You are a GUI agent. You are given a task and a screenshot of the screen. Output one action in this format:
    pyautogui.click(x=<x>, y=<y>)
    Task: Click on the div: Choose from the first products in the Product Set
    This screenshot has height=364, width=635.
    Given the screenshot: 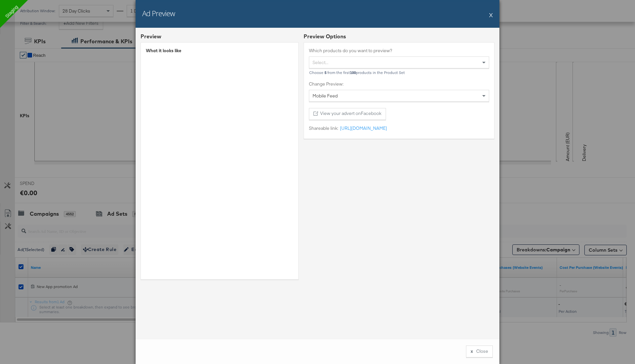 What is the action you would take?
    pyautogui.click(x=399, y=73)
    